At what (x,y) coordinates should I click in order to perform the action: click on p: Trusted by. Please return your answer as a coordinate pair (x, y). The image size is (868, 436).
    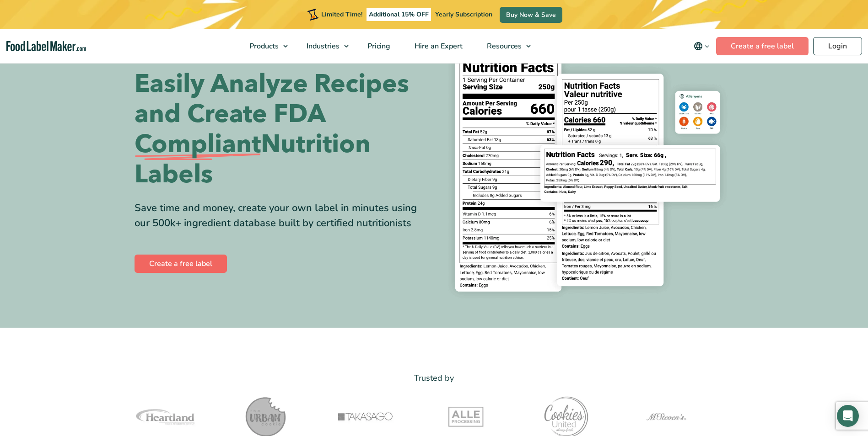
    Looking at the image, I should click on (434, 378).